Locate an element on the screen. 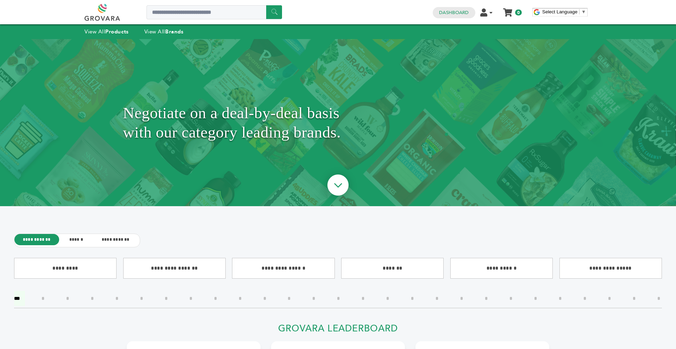  a: My Cart is located at coordinates (507, 10).